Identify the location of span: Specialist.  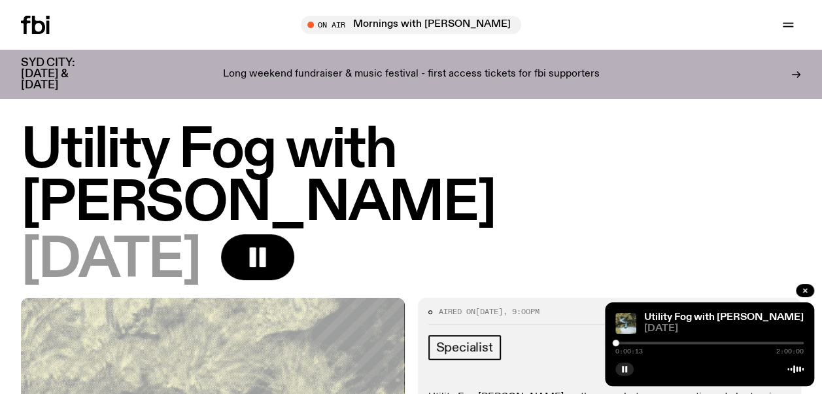
(464, 347).